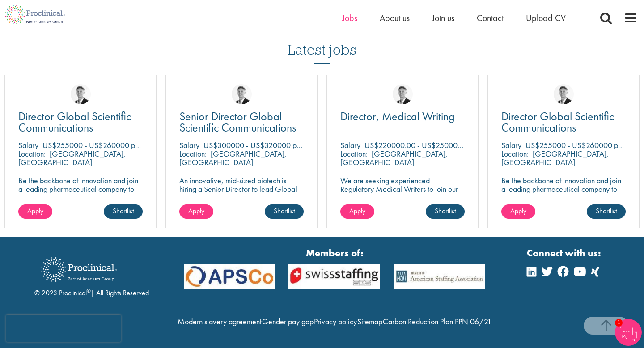  Describe the element at coordinates (92, 275) in the screenshot. I see `div: © 2023 Proclinical | All Rights Reserved` at that location.